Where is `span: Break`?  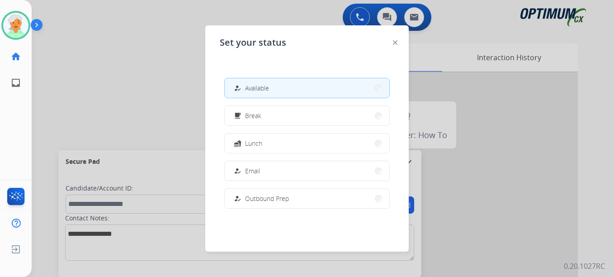 span: Break is located at coordinates (253, 115).